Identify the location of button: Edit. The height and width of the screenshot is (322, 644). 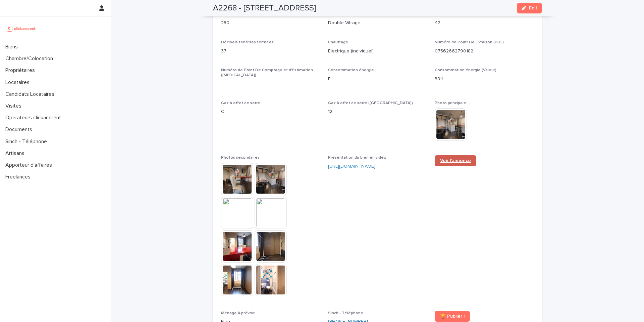
(530, 8).